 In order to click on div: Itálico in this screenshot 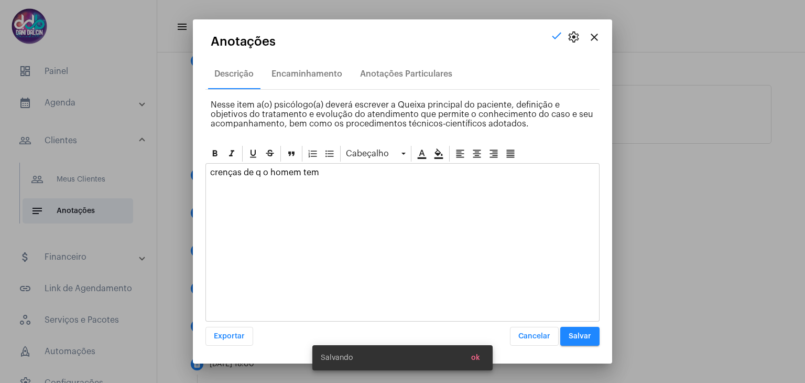, I will do `click(232, 154)`.